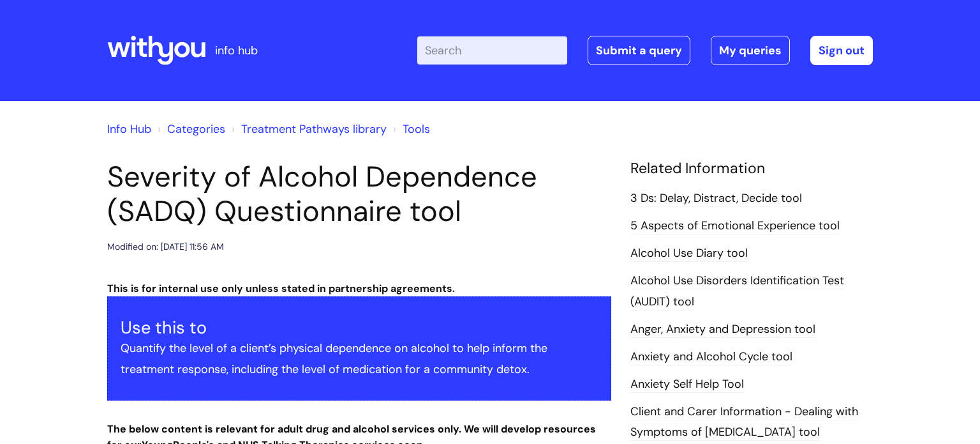 This screenshot has height=444, width=980. Describe the element at coordinates (841, 51) in the screenshot. I see `a: Sign out` at that location.